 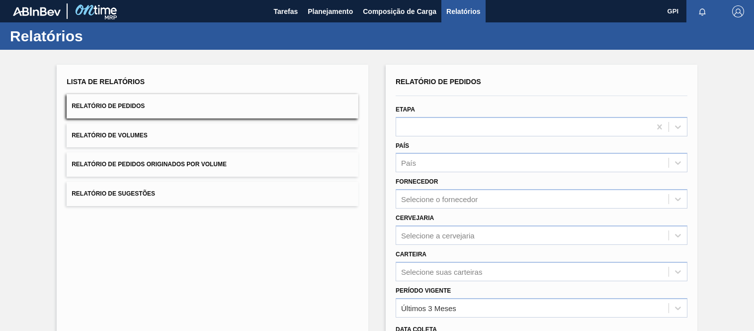 I want to click on span: Relatórios, so click(x=463, y=11).